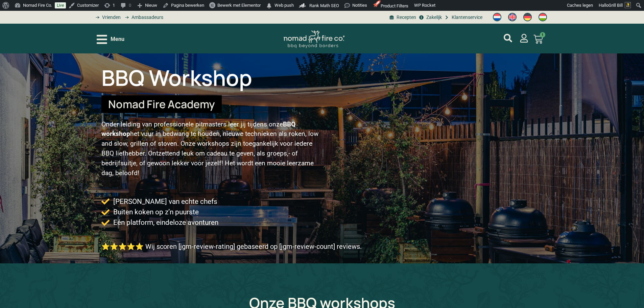 This screenshot has width=644, height=308. Describe the element at coordinates (239, 5) in the screenshot. I see `span: Bewerk met Elementor` at that location.